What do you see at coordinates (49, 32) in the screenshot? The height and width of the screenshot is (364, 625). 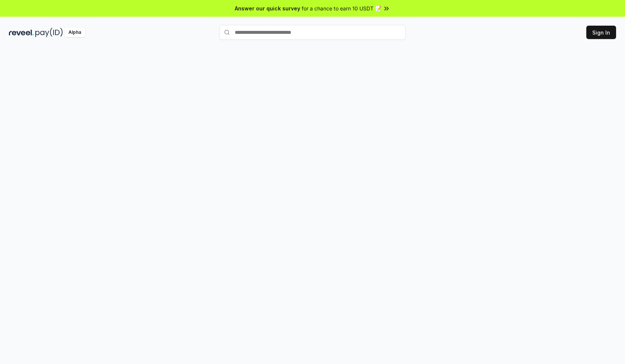 I see `img: pay_id` at bounding box center [49, 32].